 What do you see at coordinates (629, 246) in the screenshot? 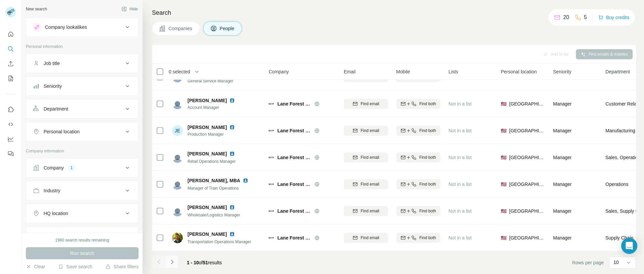
I see `div: Open Intercom Messenger` at bounding box center [629, 246].